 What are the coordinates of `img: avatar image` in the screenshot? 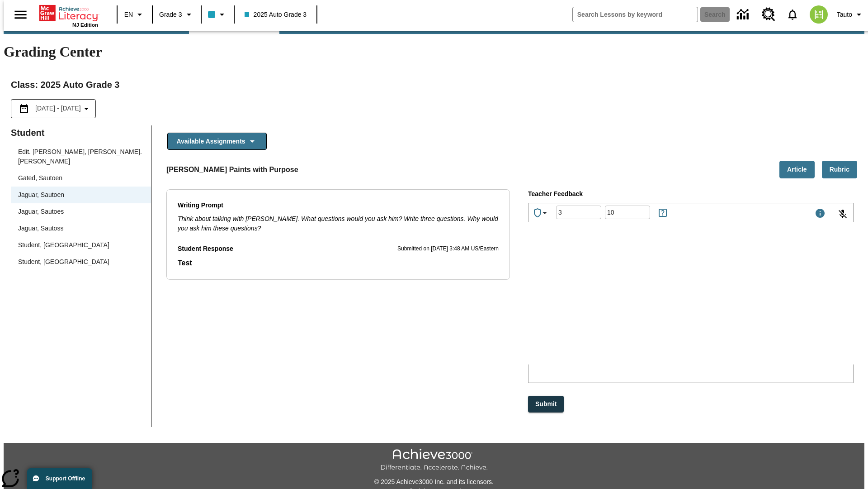 It's located at (819, 14).